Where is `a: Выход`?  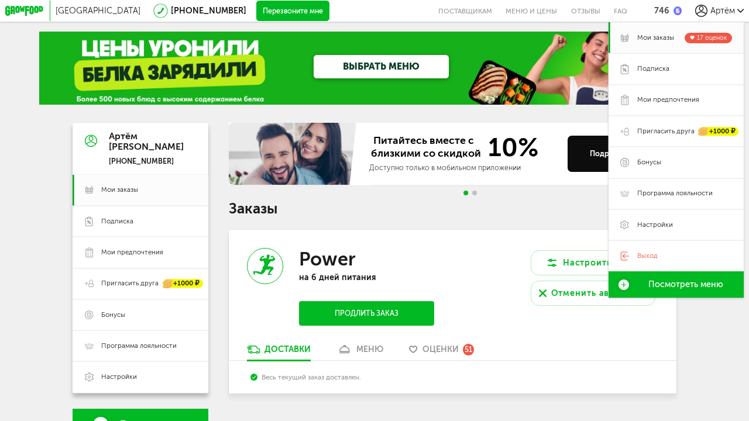
a: Выход is located at coordinates (676, 256).